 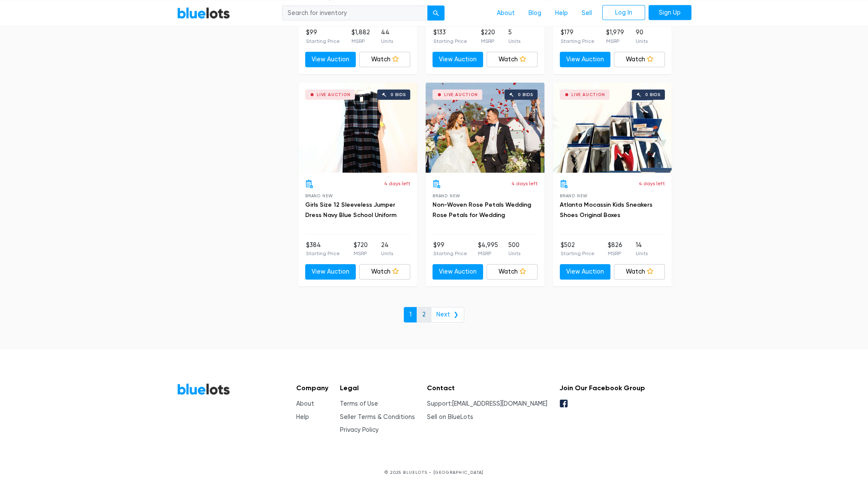 What do you see at coordinates (360, 249) in the screenshot?
I see `li: $720` at bounding box center [360, 249].